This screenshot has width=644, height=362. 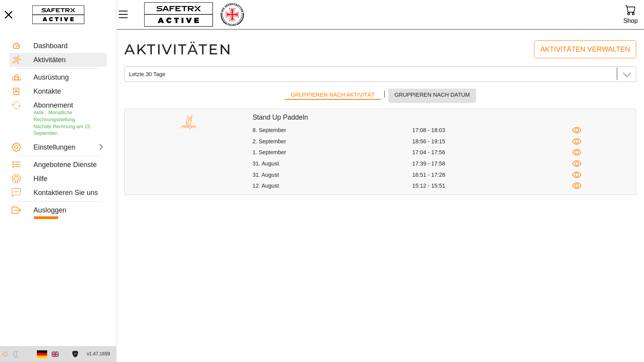 I want to click on img: SUP.svg, so click(x=188, y=122).